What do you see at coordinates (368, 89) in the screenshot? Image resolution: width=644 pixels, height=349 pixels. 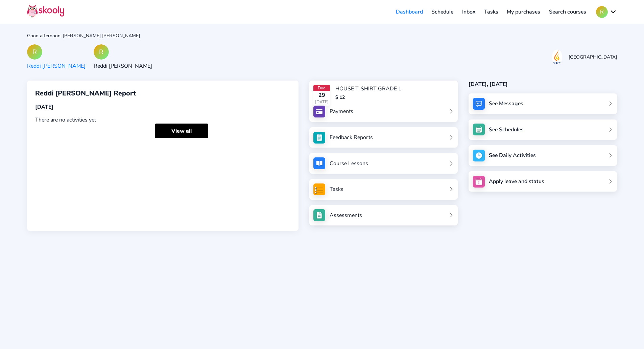 I see `div: HOUSE T-SHIRT GRADE 1` at bounding box center [368, 89].